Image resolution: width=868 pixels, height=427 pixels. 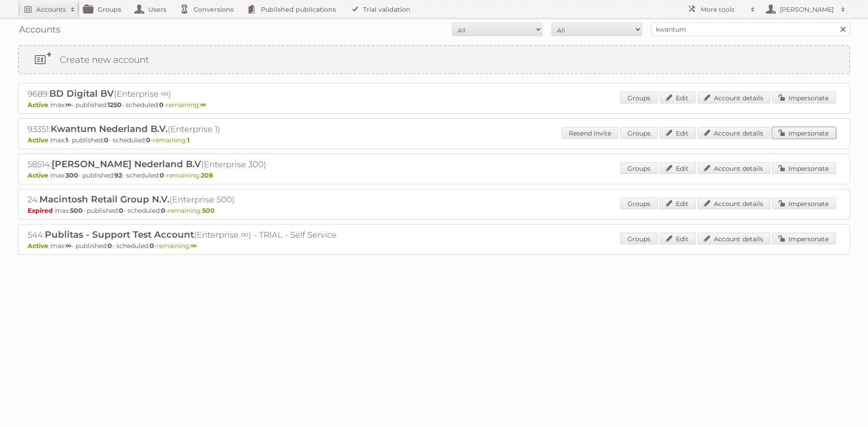 What do you see at coordinates (590, 133) in the screenshot?
I see `a: Resend invite` at bounding box center [590, 133].